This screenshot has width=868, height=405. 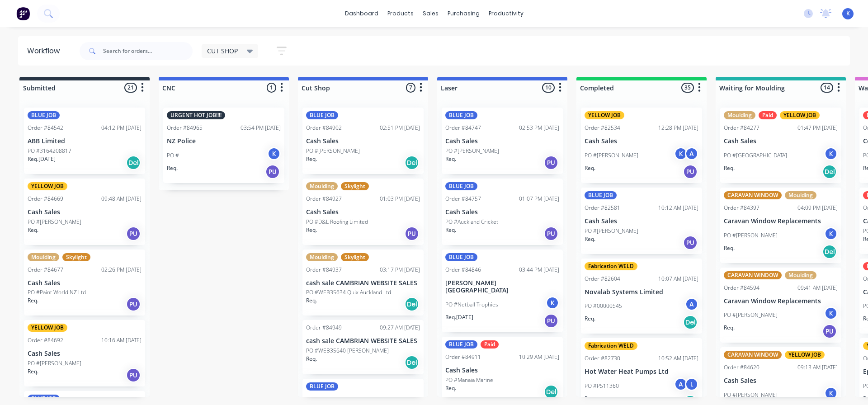 What do you see at coordinates (173, 156) in the screenshot?
I see `p: PO #` at bounding box center [173, 156].